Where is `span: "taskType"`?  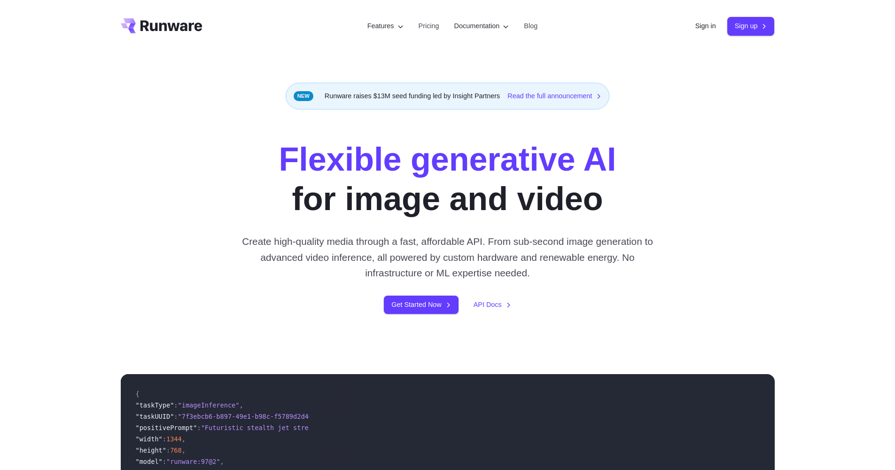 span: "taskType" is located at coordinates (155, 405).